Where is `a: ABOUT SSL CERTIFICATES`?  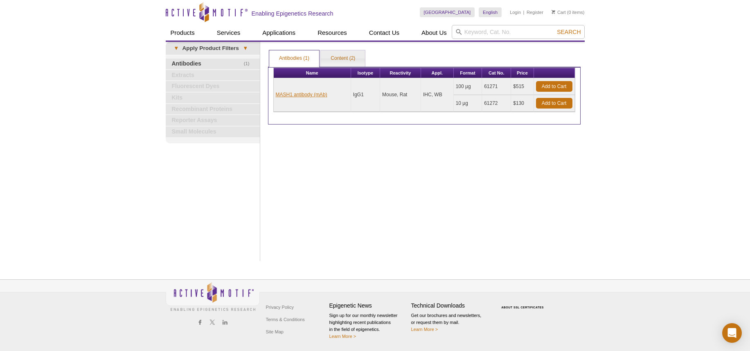 a: ABOUT SSL CERTIFICATES is located at coordinates (523, 307).